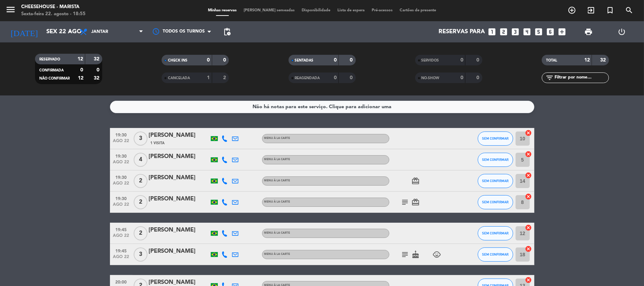 Image resolution: width=644 pixels, height=286 pixels. What do you see at coordinates (121, 229) in the screenshot?
I see `span: 19:45` at bounding box center [121, 229].